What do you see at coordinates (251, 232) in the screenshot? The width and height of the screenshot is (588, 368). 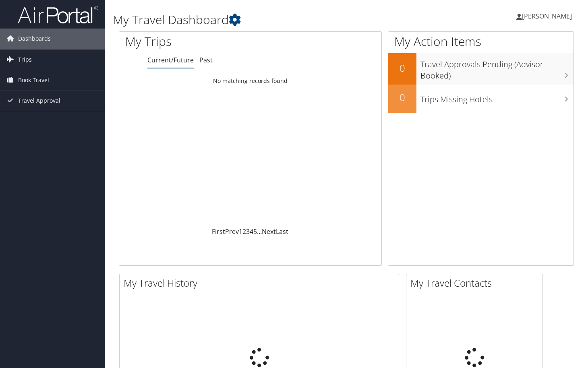 I see `a: 4` at bounding box center [251, 232].